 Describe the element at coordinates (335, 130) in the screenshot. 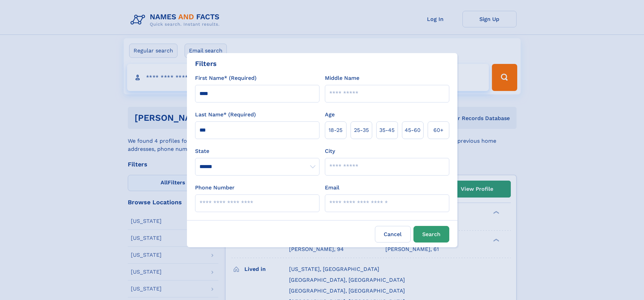

I see `span: 18‑25` at that location.